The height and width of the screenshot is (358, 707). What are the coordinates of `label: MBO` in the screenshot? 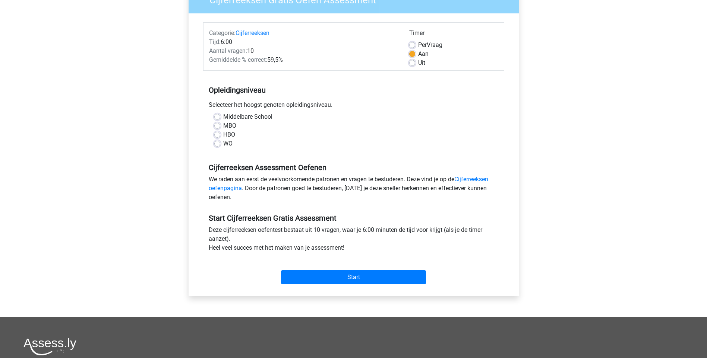 It's located at (229, 126).